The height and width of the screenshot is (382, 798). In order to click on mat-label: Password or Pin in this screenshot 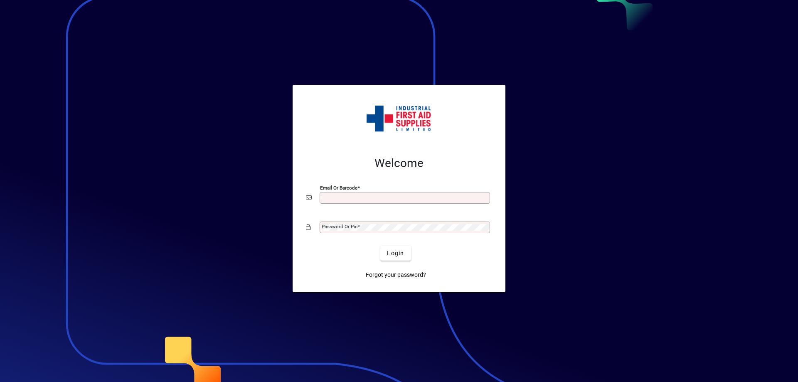, I will do `click(340, 227)`.